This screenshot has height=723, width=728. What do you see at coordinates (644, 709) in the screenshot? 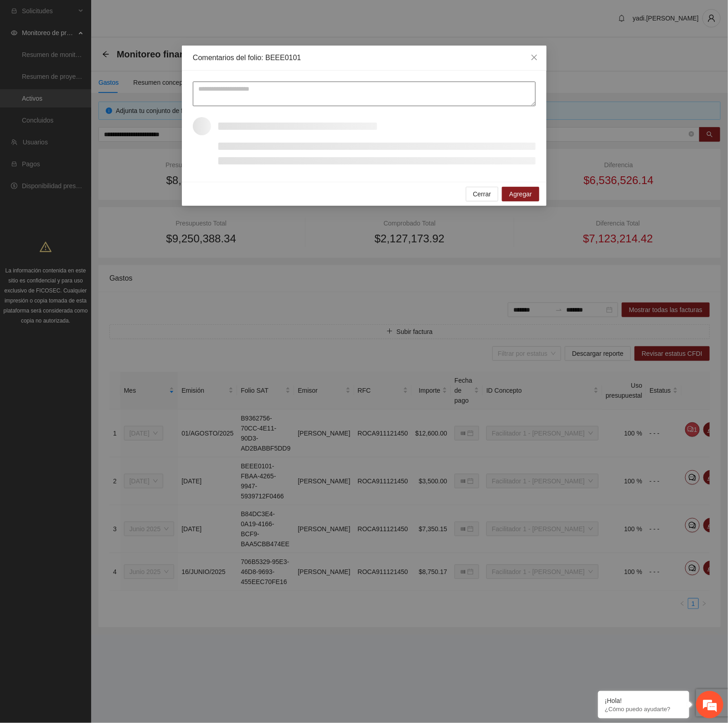
I see `p: ¿Cómo puedo ayudarte?` at bounding box center [644, 709].